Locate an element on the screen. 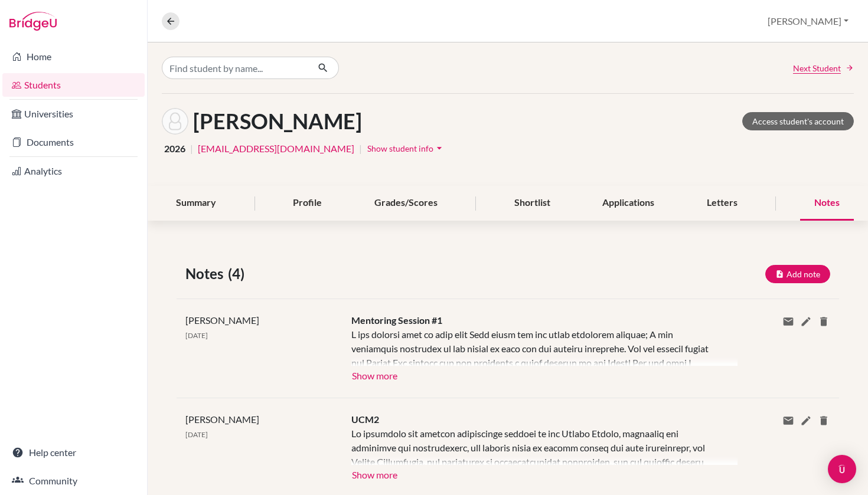 The height and width of the screenshot is (495, 868). a: Help center is located at coordinates (73, 452).